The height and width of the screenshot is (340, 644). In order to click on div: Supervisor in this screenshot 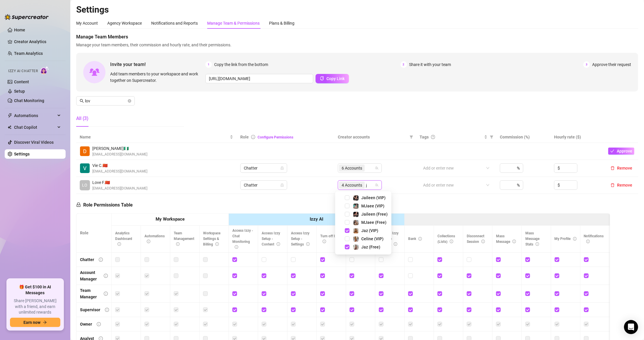, I will do `click(90, 310)`.